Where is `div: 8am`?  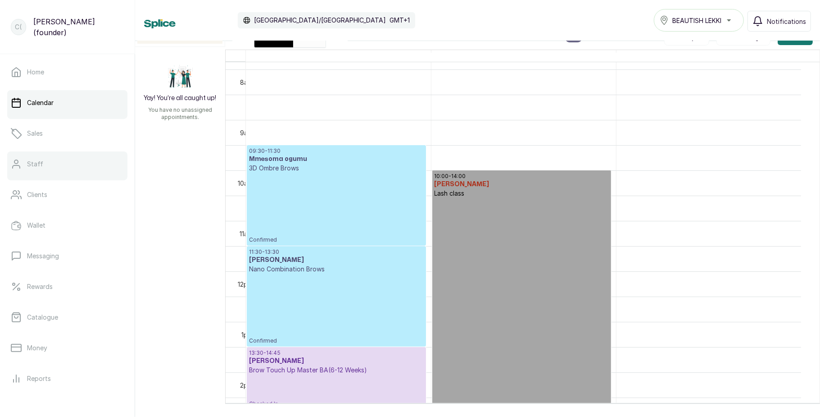 div: 8am is located at coordinates (246, 82).